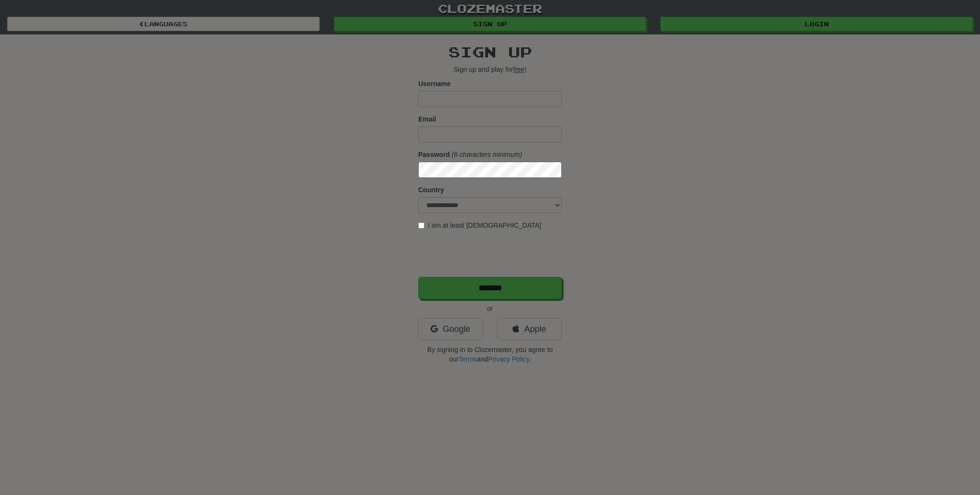 The width and height of the screenshot is (980, 495). What do you see at coordinates (486, 154) in the screenshot?
I see `em: (6 characters minimum)` at bounding box center [486, 154].